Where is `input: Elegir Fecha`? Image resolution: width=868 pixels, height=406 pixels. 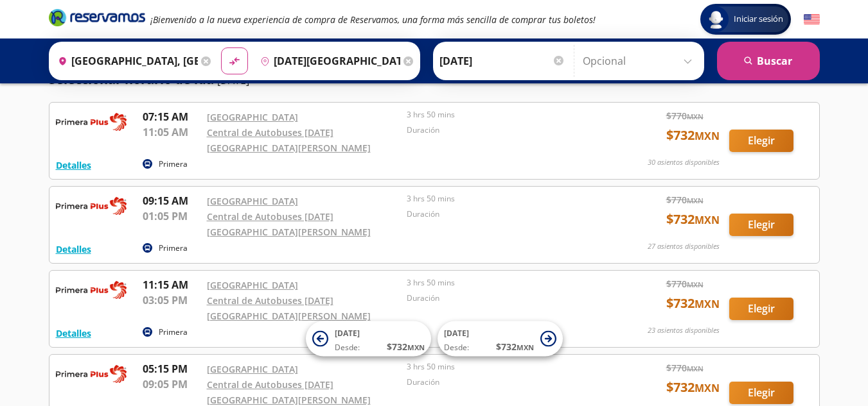 input: Elegir Fecha is located at coordinates (503, 61).